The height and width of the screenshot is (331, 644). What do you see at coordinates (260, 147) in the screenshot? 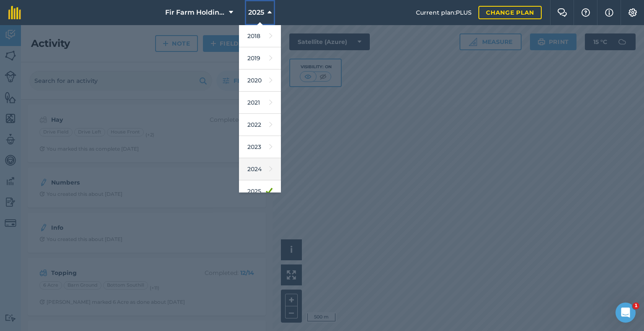
I see `a: 2023` at bounding box center [260, 147].